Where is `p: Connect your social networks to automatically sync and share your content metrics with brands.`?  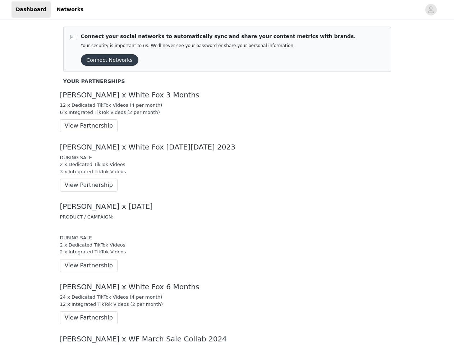
p: Connect your social networks to automatically sync and share your content metrics with brands. is located at coordinates (218, 36).